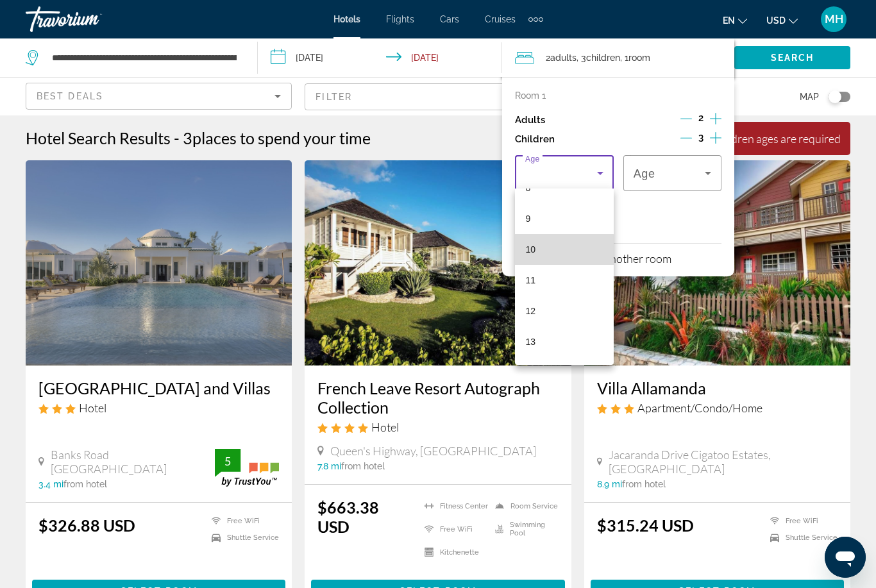 The width and height of the screenshot is (876, 588). What do you see at coordinates (564, 311) in the screenshot?
I see `mat-option: 12 years old` at bounding box center [564, 311].